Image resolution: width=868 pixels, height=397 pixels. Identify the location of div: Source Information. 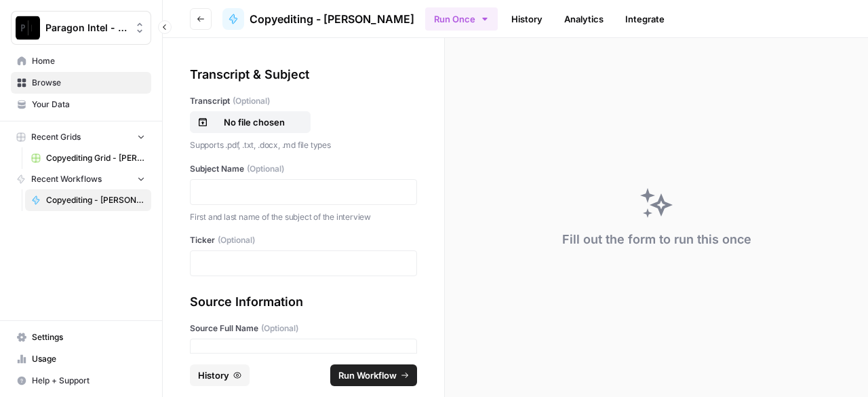
(303, 301).